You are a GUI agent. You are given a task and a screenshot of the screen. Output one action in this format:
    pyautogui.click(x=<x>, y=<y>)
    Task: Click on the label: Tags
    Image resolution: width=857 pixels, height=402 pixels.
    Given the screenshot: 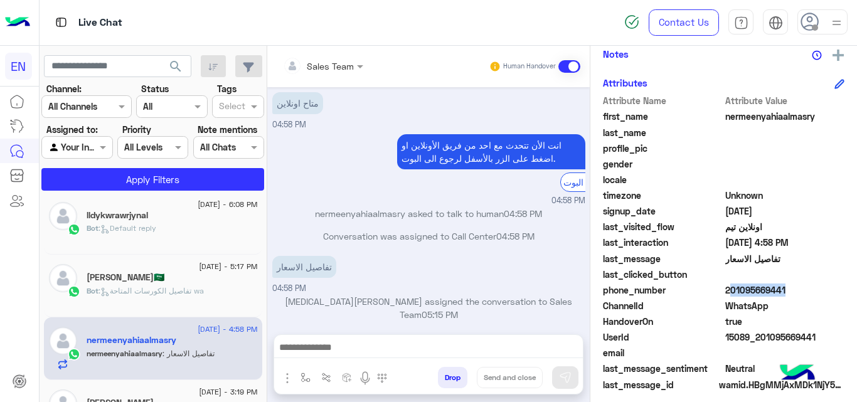 What is the action you would take?
    pyautogui.click(x=227, y=88)
    